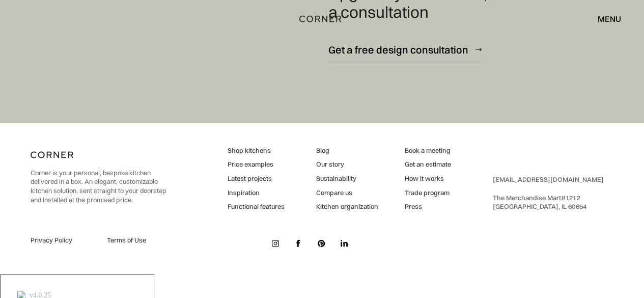 The height and width of the screenshot is (298, 644). What do you see at coordinates (256, 207) in the screenshot?
I see `a: Functional features` at bounding box center [256, 207].